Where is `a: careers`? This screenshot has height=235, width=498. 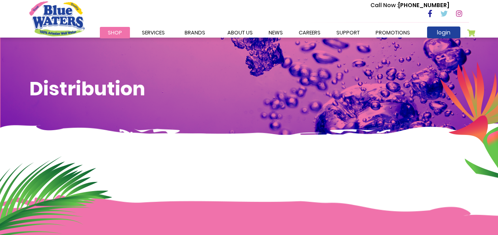 a: careers is located at coordinates (309, 32).